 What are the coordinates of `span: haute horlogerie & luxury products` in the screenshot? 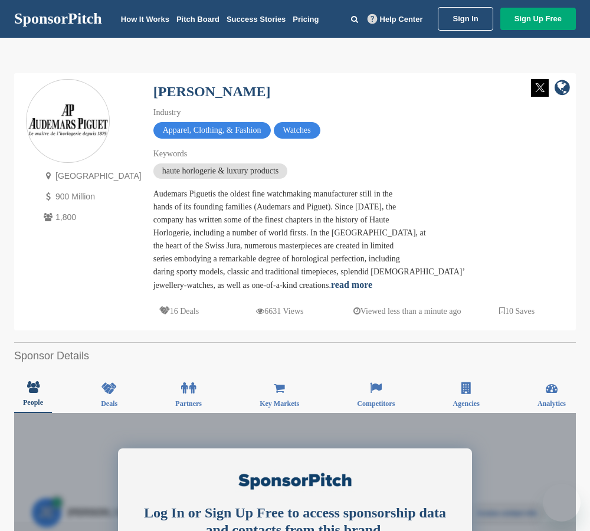 It's located at (221, 171).